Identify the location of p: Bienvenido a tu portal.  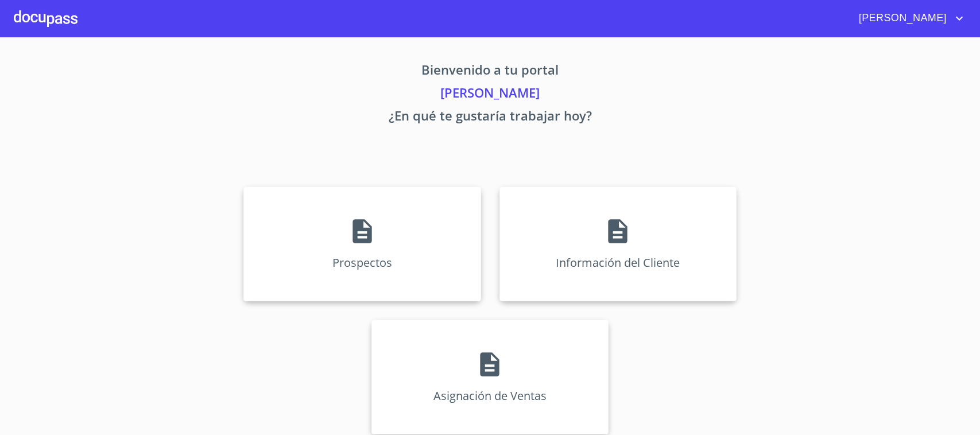
(490, 72).